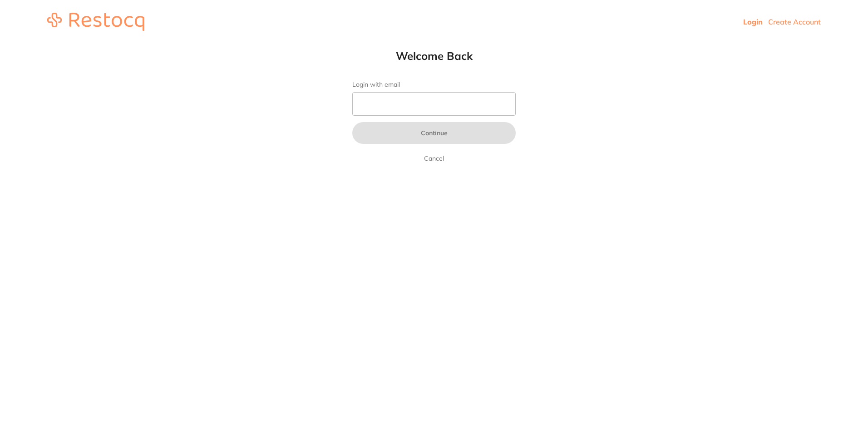 This screenshot has height=423, width=868. I want to click on h1: Welcome Back, so click(434, 56).